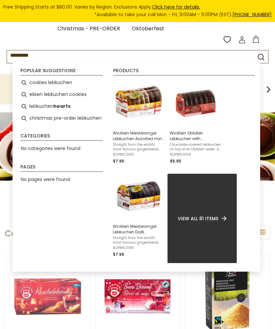 This screenshot has height=329, width=275. I want to click on li: Products, so click(184, 72).